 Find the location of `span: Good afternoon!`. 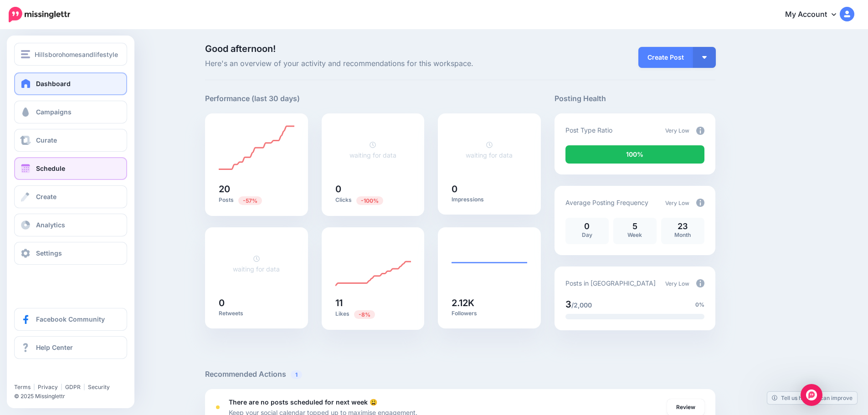

span: Good afternoon! is located at coordinates (240, 49).